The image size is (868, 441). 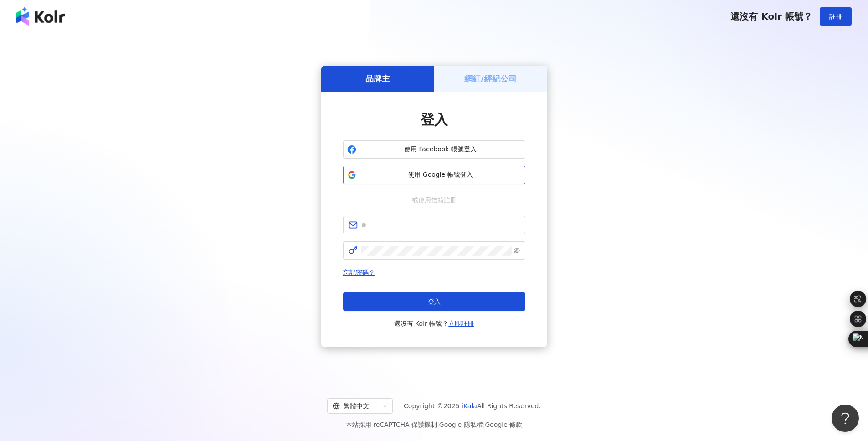 What do you see at coordinates (434, 201) in the screenshot?
I see `span: 或使用信箱註冊` at bounding box center [434, 201].